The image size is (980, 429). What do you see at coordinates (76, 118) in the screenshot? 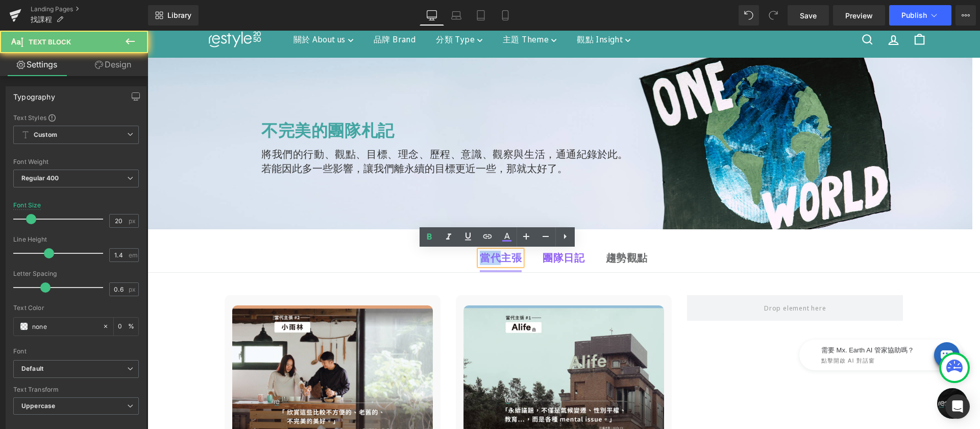
I see `div: Text Styles` at bounding box center [76, 118].